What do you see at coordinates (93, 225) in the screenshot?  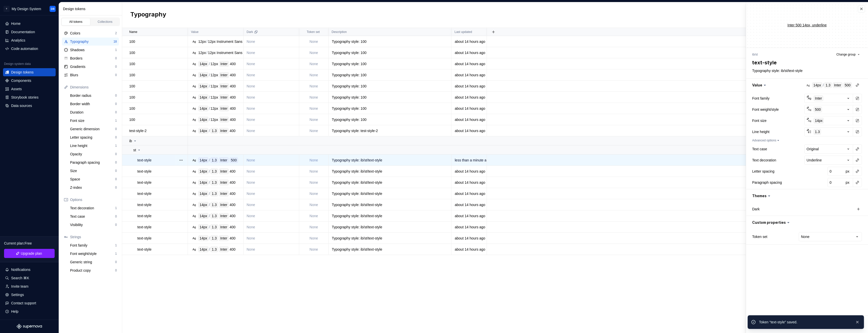 I see `a: Visibility0` at bounding box center [93, 225].